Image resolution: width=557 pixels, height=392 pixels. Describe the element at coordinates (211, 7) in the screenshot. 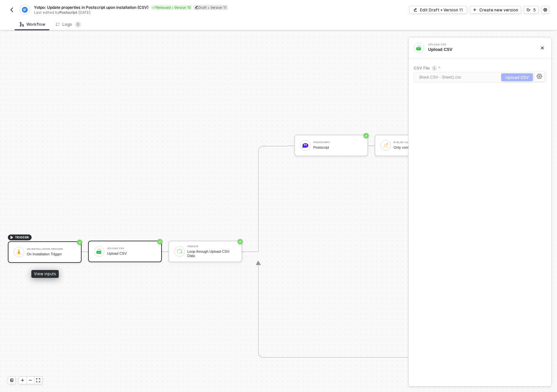

I see `div: Draft • Version 11` at that location.